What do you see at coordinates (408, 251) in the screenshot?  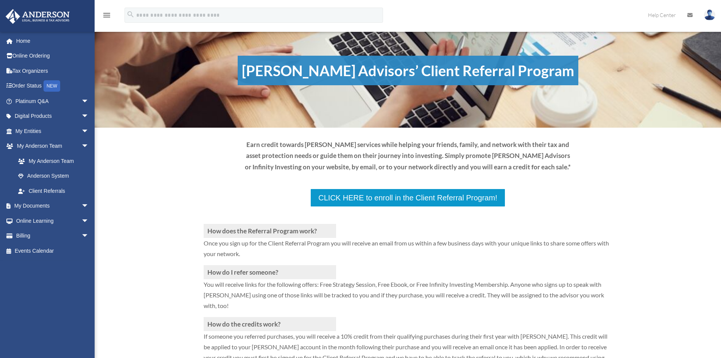 I see `p: Once you sign up for the Client Referral Program you will receive an email from us within a few b...` at bounding box center [408, 251].